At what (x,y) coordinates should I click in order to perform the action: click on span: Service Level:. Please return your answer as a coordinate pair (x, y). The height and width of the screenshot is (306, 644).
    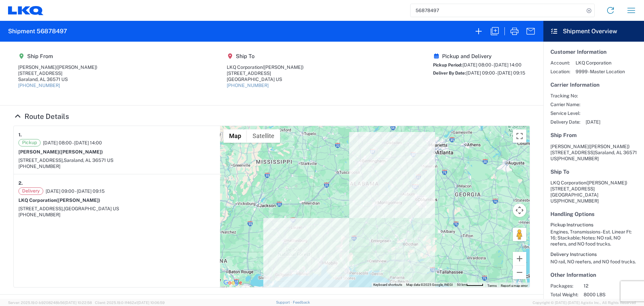
    Looking at the image, I should click on (565, 113).